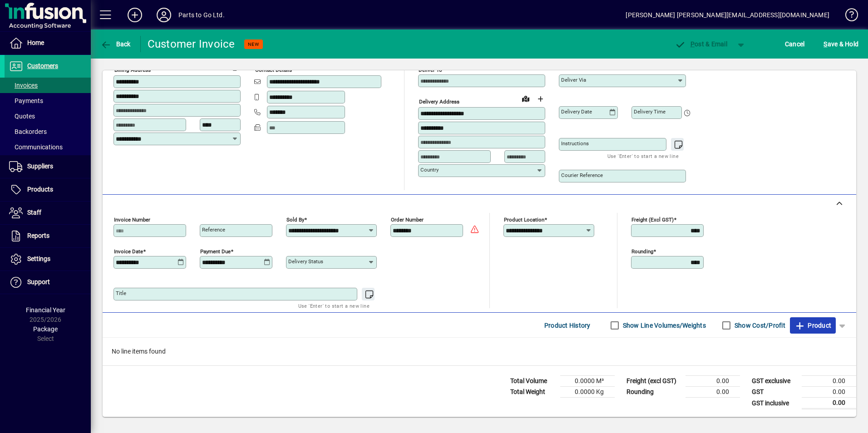 The width and height of the screenshot is (868, 433). What do you see at coordinates (22, 116) in the screenshot?
I see `span: Quotes` at bounding box center [22, 116].